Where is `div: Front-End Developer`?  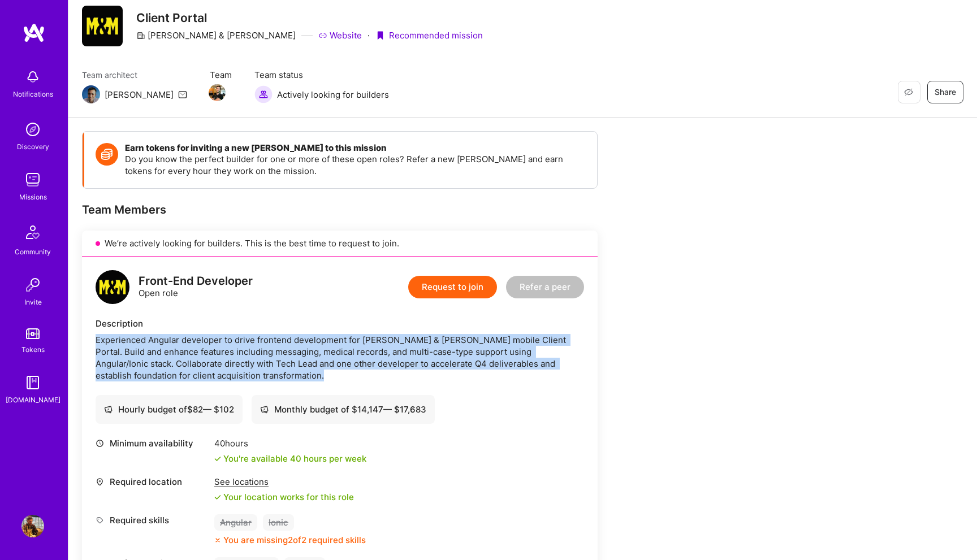 div: Front-End Developer is located at coordinates (196, 280).